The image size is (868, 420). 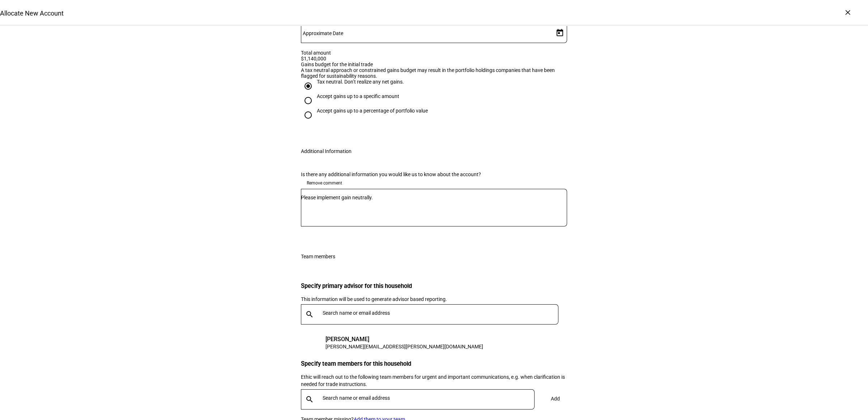 What do you see at coordinates (360, 82) in the screenshot?
I see `div: Tax neutral. Don’t realize any net gains.` at bounding box center [360, 82].